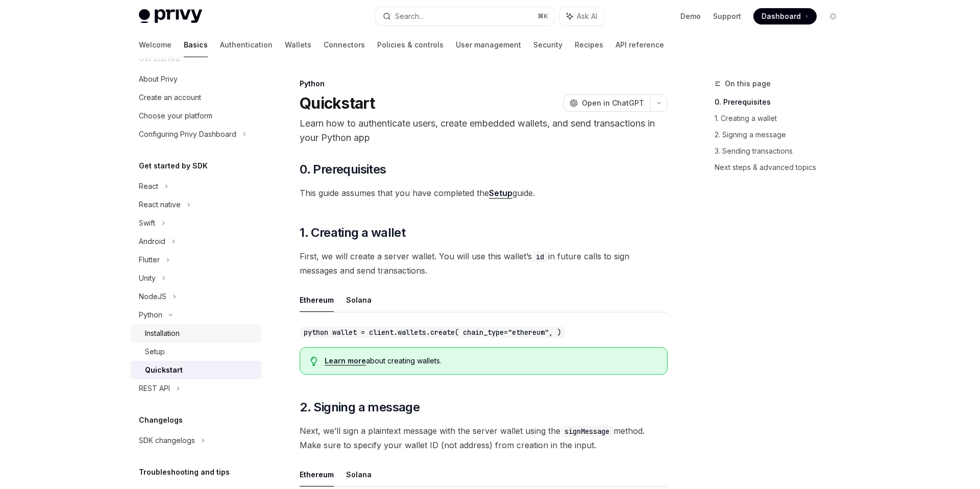 This screenshot has width=980, height=489. Describe the element at coordinates (175, 116) in the screenshot. I see `div: Choose your platform` at that location.